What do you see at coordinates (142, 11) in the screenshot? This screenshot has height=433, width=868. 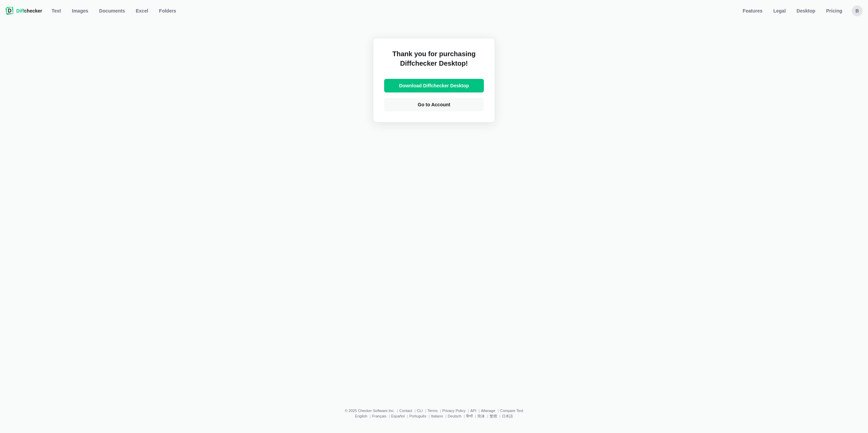 I see `a: Excel` at bounding box center [142, 11].